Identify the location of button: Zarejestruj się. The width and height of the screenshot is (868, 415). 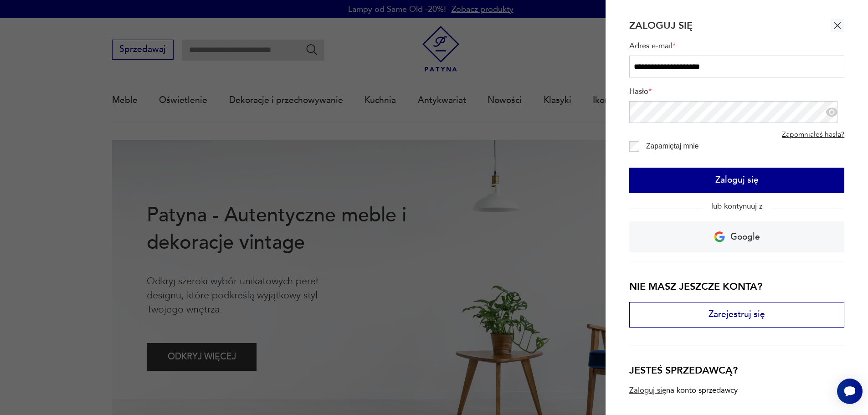
(737, 314).